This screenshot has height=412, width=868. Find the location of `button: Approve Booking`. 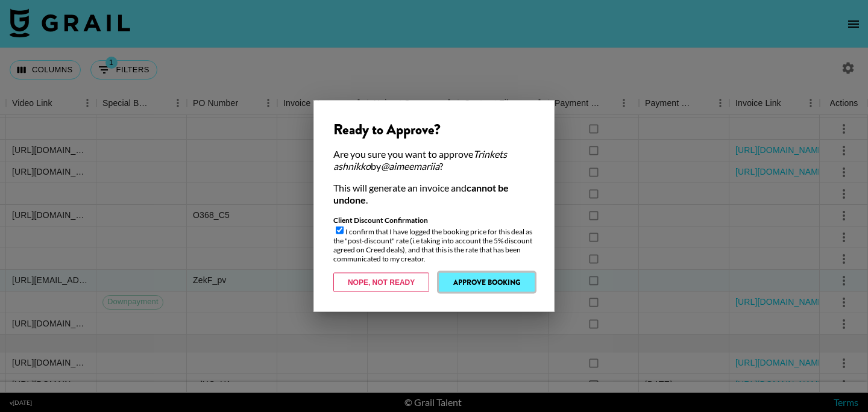

button: Approve Booking is located at coordinates (486, 283).